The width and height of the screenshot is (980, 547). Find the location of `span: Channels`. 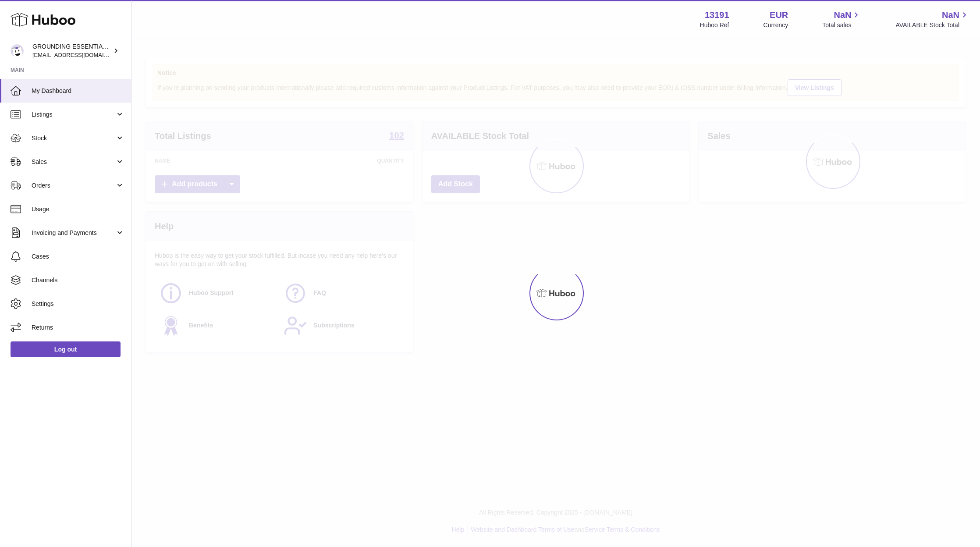

span: Channels is located at coordinates (78, 280).